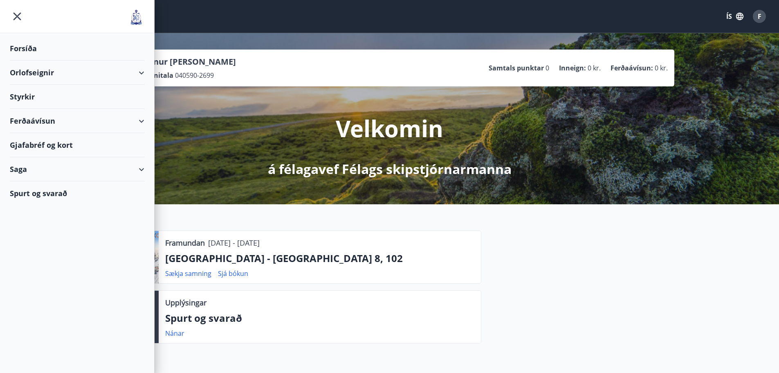 This screenshot has height=373, width=779. Describe the element at coordinates (77, 97) in the screenshot. I see `div: Styrkir` at that location.